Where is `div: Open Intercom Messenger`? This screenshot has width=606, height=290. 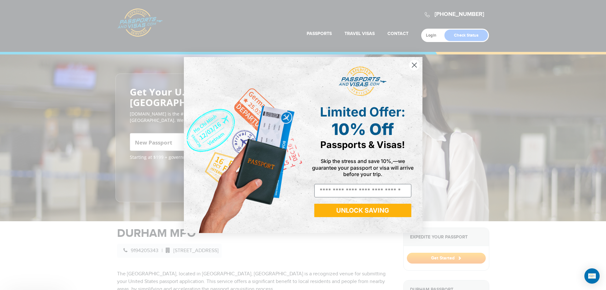 div: Open Intercom Messenger is located at coordinates (592, 276).